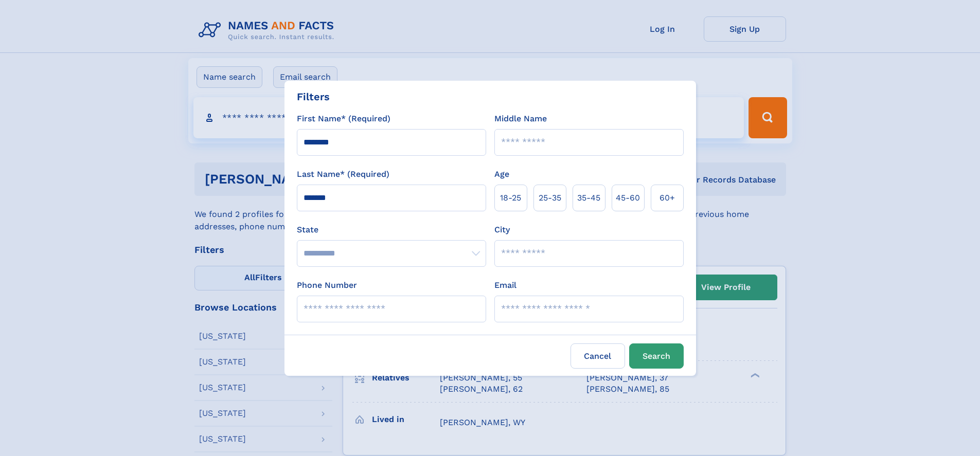  I want to click on label: State, so click(391, 230).